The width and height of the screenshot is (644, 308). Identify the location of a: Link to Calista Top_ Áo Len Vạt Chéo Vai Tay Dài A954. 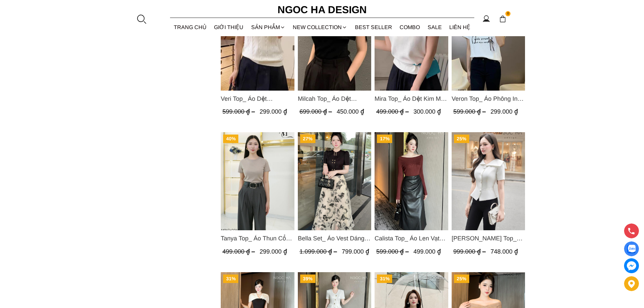
(411, 238).